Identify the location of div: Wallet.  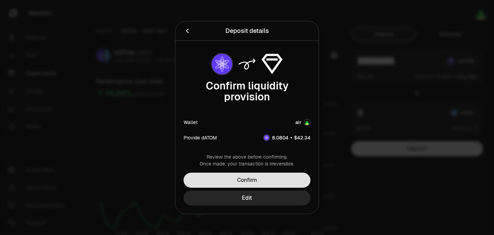
(190, 122).